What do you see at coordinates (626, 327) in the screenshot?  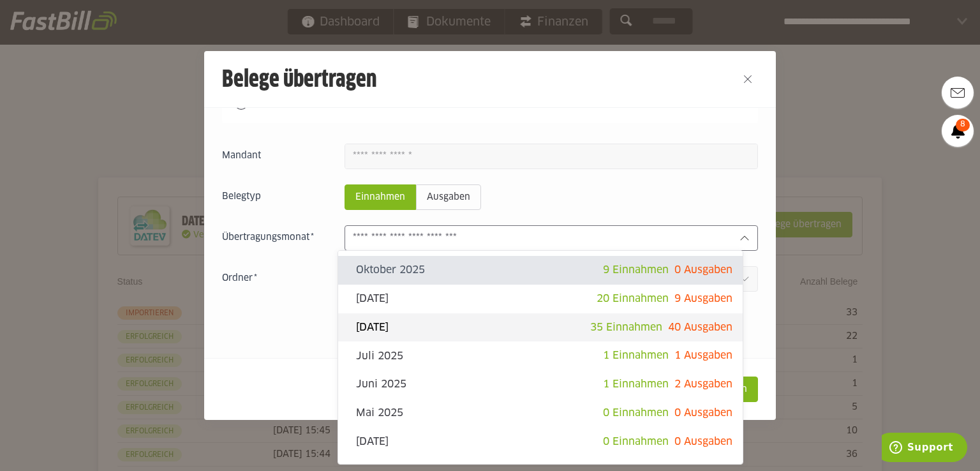 I see `span: 35 Einnahmen` at bounding box center [626, 327].